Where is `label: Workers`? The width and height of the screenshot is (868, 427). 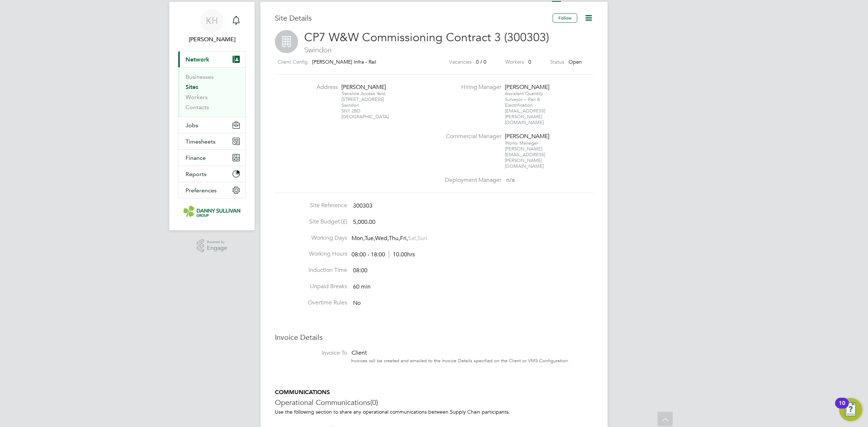 label: Workers is located at coordinates (515, 62).